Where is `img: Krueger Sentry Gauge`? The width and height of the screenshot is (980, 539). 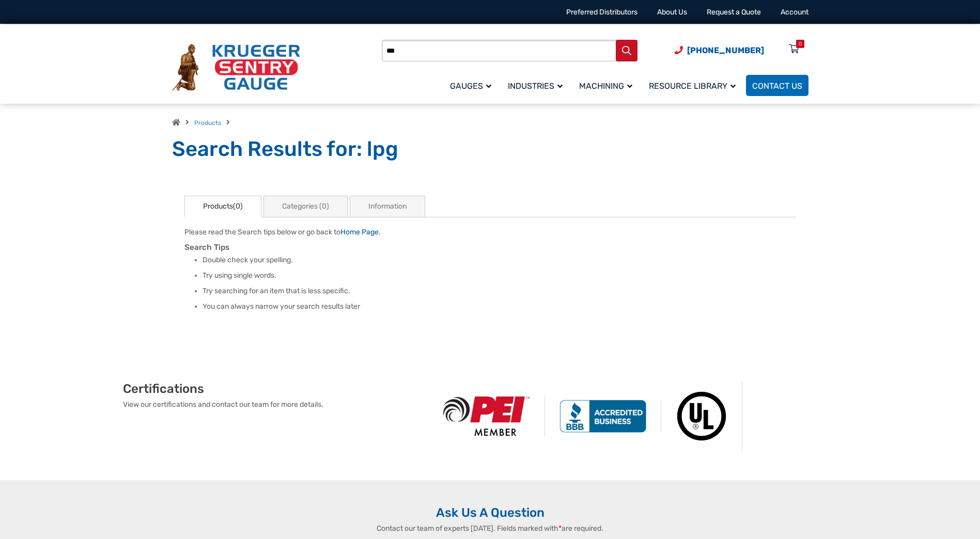
img: Krueger Sentry Gauge is located at coordinates (236, 68).